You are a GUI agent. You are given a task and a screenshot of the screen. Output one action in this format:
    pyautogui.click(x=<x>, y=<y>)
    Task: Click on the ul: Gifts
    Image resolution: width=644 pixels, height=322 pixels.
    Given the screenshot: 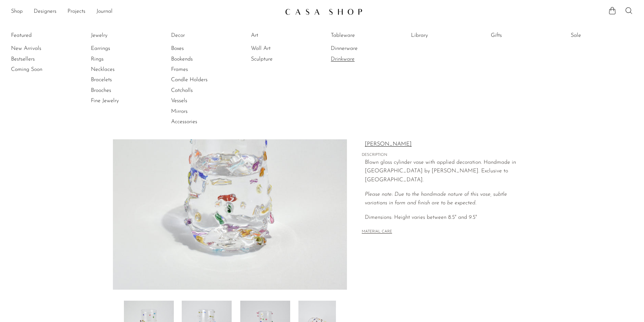 What is the action you would take?
    pyautogui.click(x=517, y=37)
    